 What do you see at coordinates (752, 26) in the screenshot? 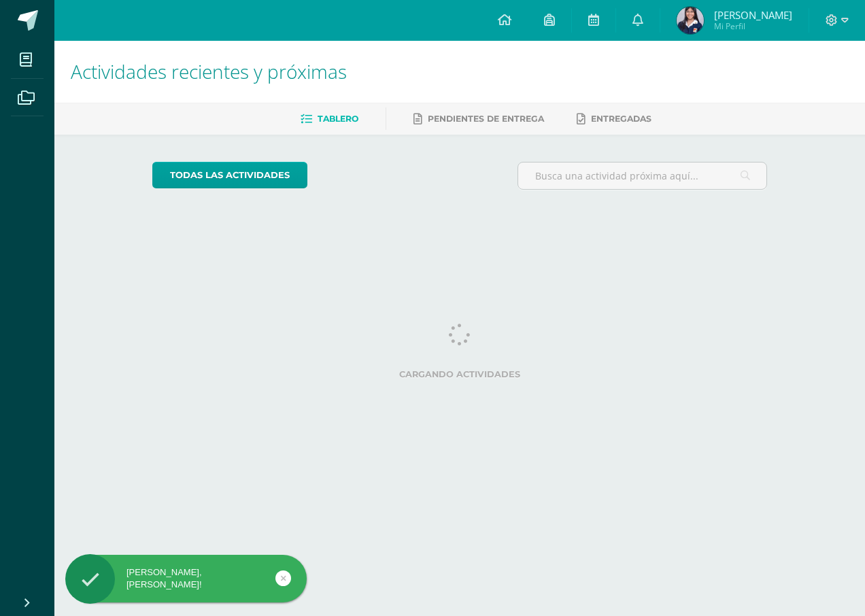
I see `span: Mi Perfil` at bounding box center [752, 26].